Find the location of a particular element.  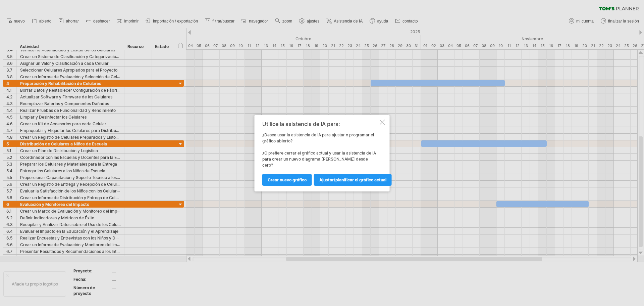

font: ¿Desea usar la asistencia de IA para ajustar o programar el gráfico abierto? is located at coordinates (318, 137).